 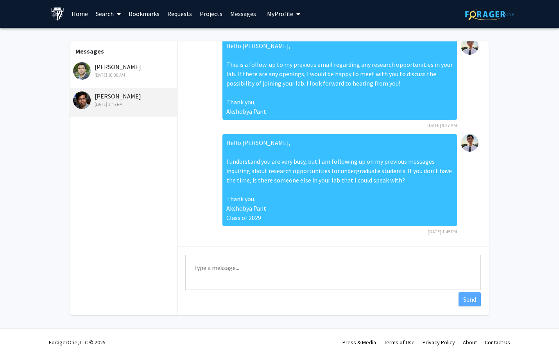 What do you see at coordinates (333, 273) in the screenshot?
I see `textarea: Message` at bounding box center [333, 273].